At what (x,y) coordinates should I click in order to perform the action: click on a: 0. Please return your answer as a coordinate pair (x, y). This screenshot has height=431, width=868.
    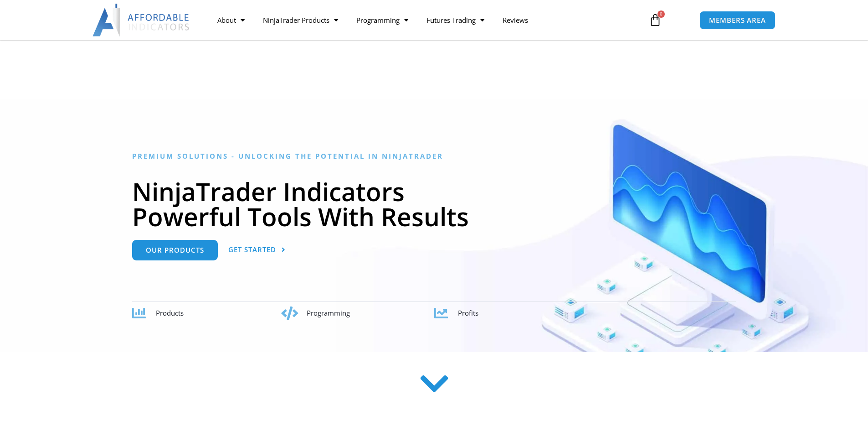
    Looking at the image, I should click on (655, 20).